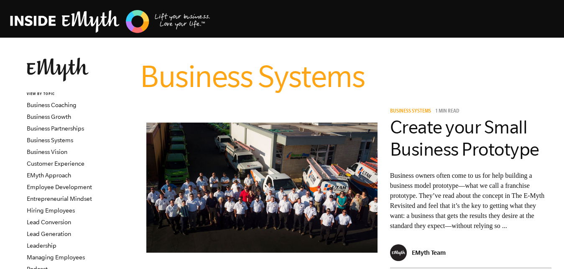  Describe the element at coordinates (55, 128) in the screenshot. I see `a: Business Partnerships` at that location.